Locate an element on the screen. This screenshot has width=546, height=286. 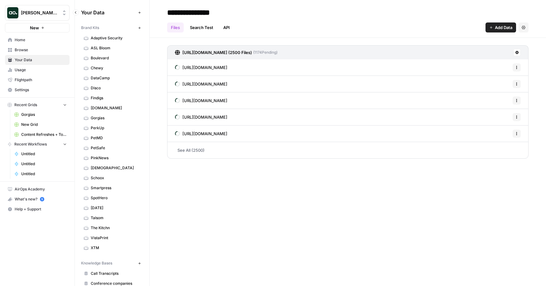
span: Findigs is located at coordinates (115, 98).